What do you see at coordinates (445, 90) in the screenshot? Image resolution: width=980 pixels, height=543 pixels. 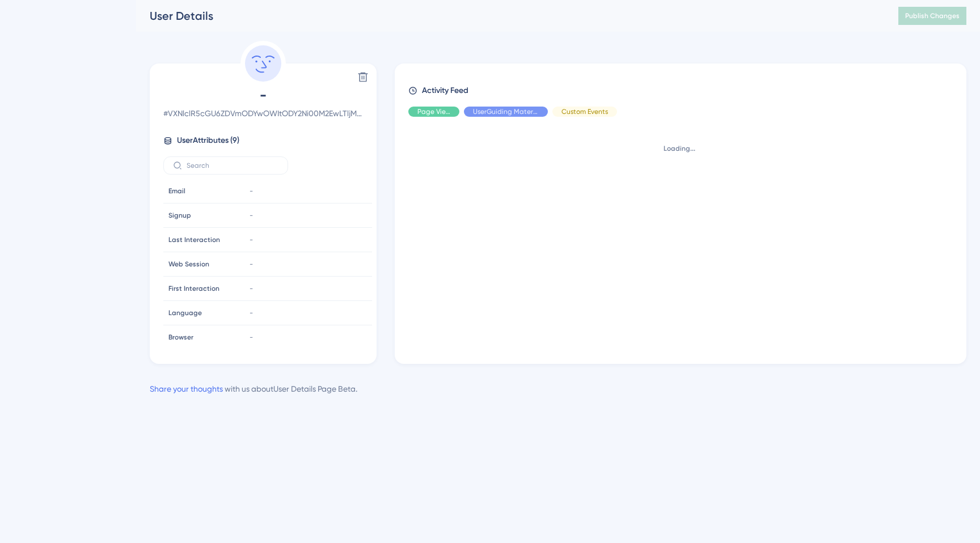 I see `span: Activity Feed` at bounding box center [445, 90].